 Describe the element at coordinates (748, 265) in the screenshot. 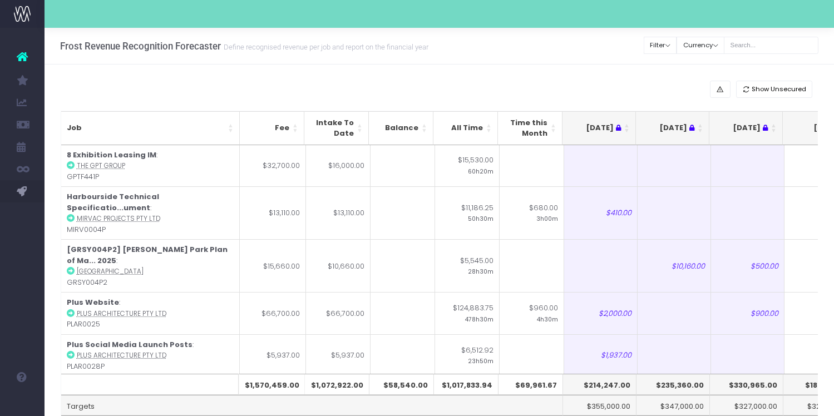

I see `td: $500.00` at that location.